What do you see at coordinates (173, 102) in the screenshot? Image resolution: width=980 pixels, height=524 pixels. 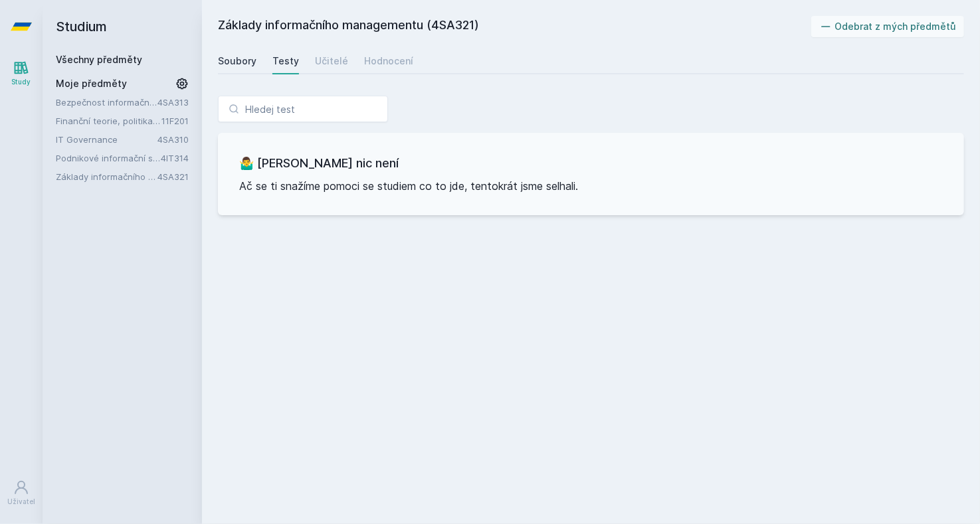 I see `a: 4SA313` at bounding box center [173, 102].